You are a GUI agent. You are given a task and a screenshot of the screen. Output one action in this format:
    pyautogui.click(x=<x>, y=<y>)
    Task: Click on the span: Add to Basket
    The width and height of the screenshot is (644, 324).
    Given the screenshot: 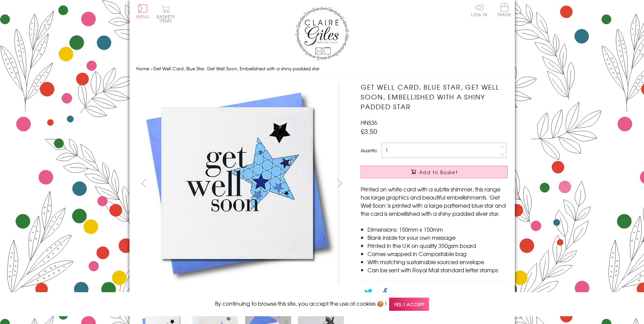 What is the action you would take?
    pyautogui.click(x=438, y=172)
    